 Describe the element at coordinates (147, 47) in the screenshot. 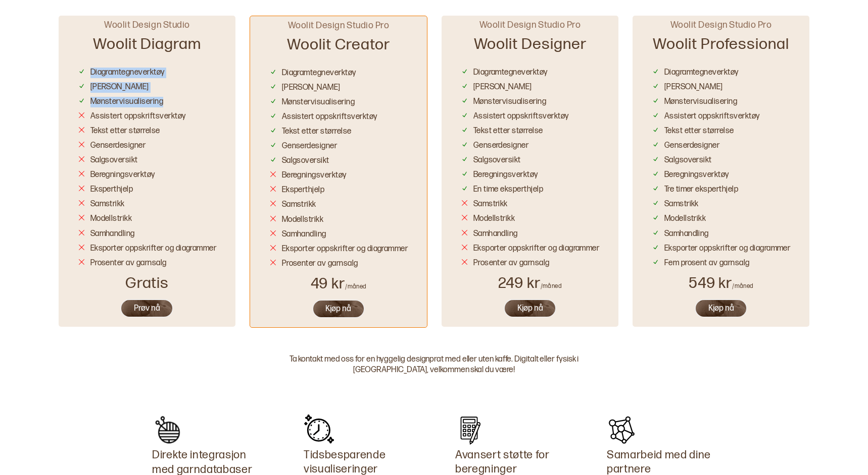

I see `div: Woolit Diagram` at that location.